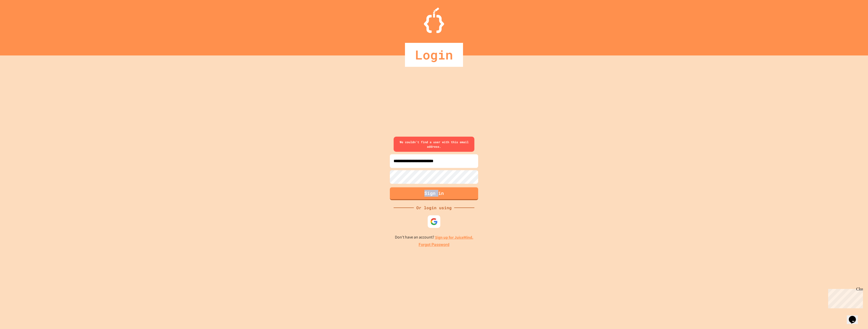 This screenshot has height=329, width=868. Describe the element at coordinates (434, 20) in the screenshot. I see `img: Logo.svg` at that location.